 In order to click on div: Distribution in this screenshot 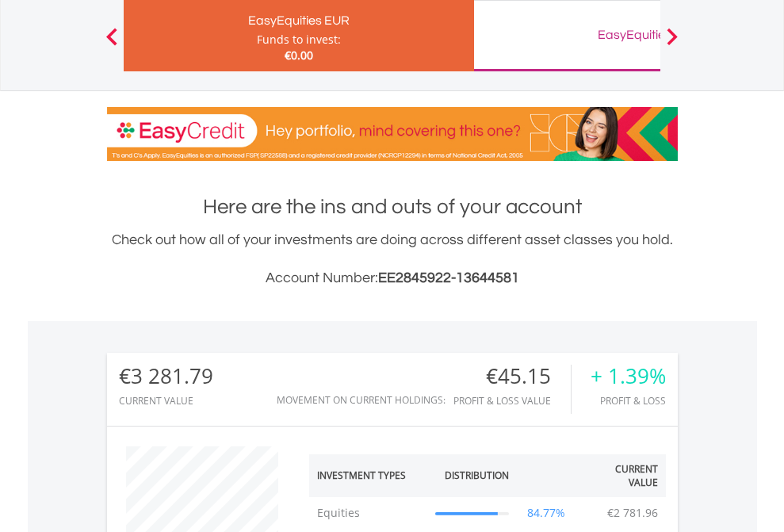, I will do `click(476, 475)`.